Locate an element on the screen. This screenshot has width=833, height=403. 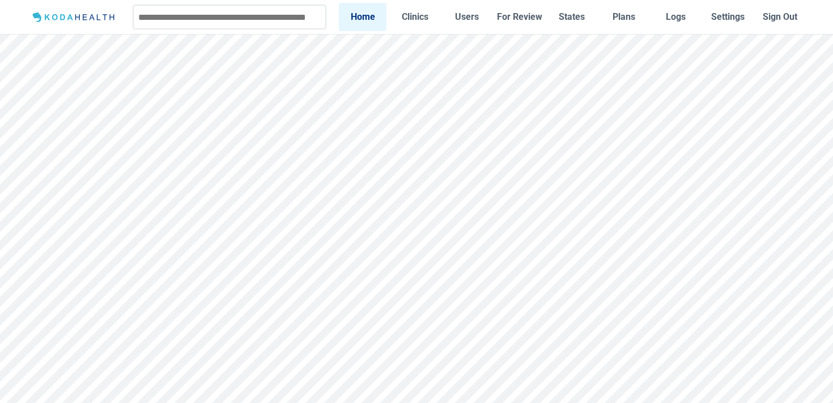
a: Clinics is located at coordinates (415, 16).